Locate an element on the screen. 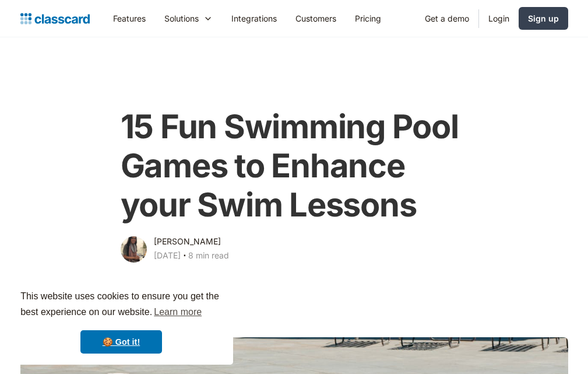 The width and height of the screenshot is (588, 374). a: home is located at coordinates (55, 19).